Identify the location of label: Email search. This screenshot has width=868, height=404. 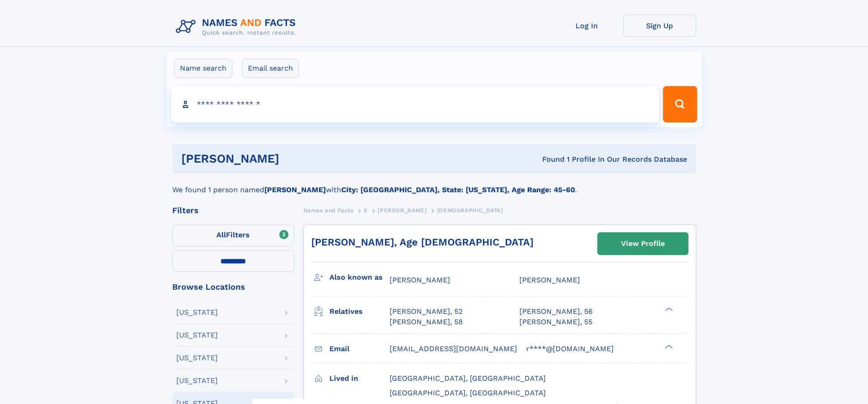
(270, 68).